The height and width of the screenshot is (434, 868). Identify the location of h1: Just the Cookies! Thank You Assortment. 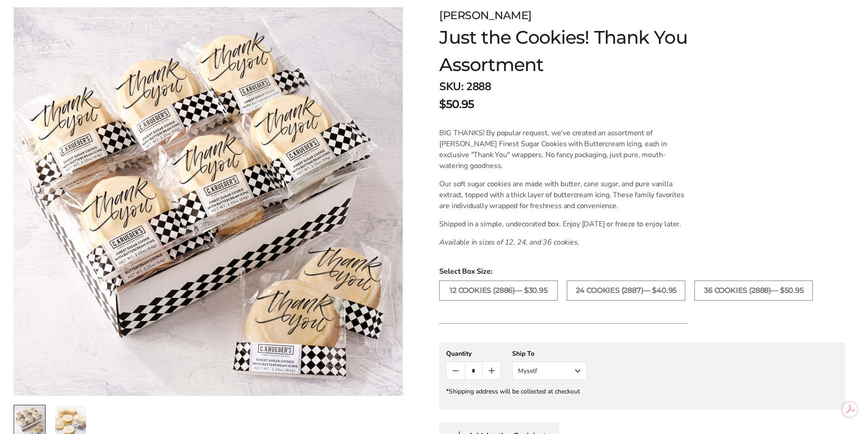
(584, 51).